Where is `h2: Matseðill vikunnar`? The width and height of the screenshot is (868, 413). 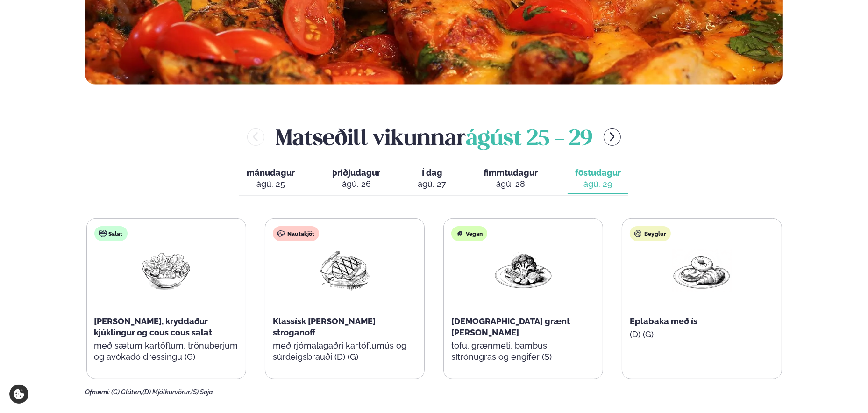
h2: Matseðill vikunnar is located at coordinates (434, 137).